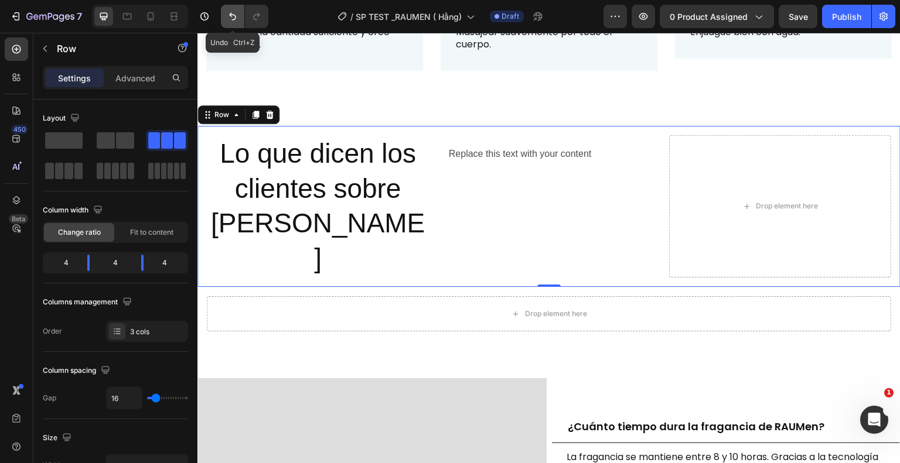 The width and height of the screenshot is (900, 463). I want to click on div: Layout, so click(62, 118).